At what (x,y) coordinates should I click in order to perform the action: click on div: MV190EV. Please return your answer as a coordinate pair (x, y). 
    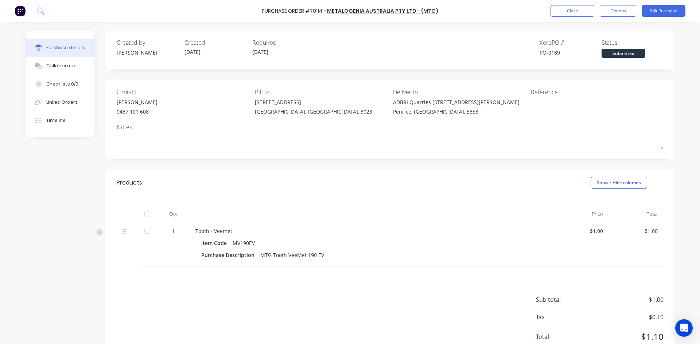
    Looking at the image, I should click on (243, 243).